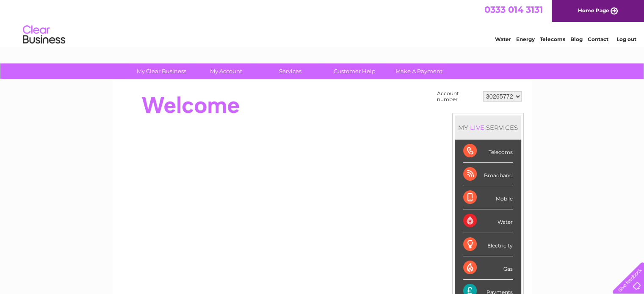 The height and width of the screenshot is (294, 644). What do you see at coordinates (44, 35) in the screenshot?
I see `img: logo.png` at bounding box center [44, 35].